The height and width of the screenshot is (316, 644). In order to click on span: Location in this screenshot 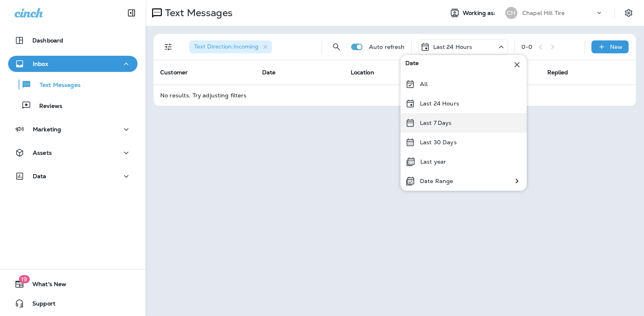, I will do `click(363, 73)`.